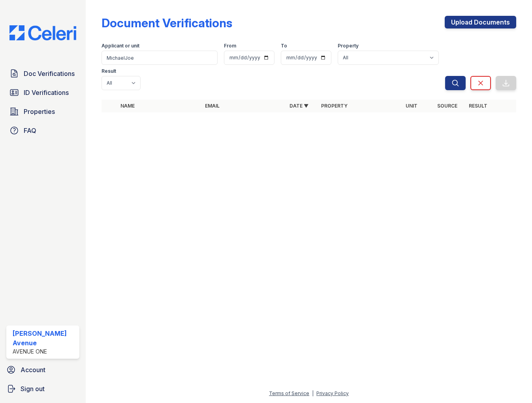  What do you see at coordinates (447, 105) in the screenshot?
I see `a: Source` at bounding box center [447, 105].